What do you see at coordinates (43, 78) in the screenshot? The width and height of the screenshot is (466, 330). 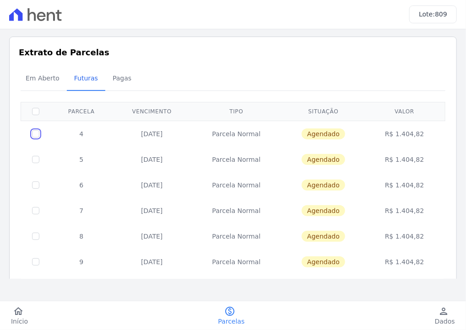 I see `span: Em Aberto` at bounding box center [43, 78].